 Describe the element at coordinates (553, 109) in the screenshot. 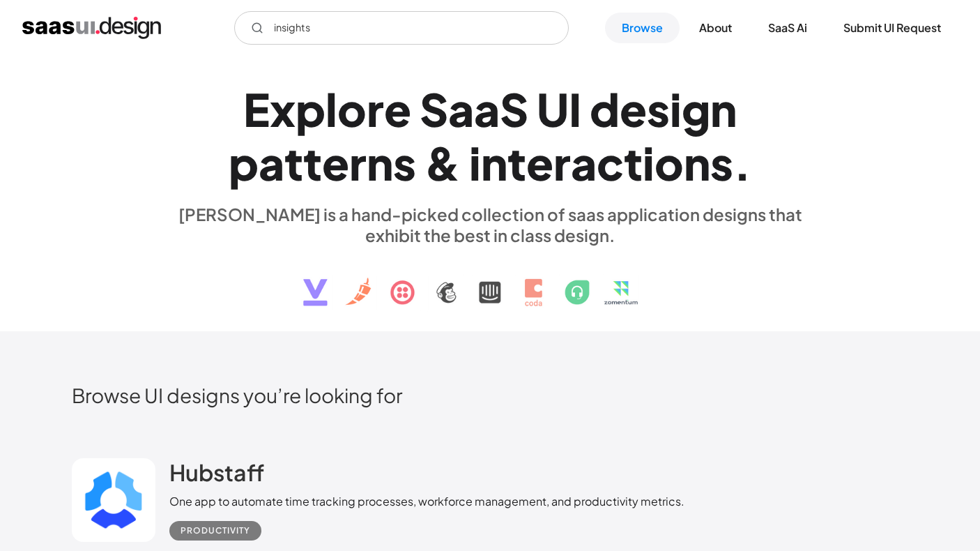

I see `div: U` at that location.